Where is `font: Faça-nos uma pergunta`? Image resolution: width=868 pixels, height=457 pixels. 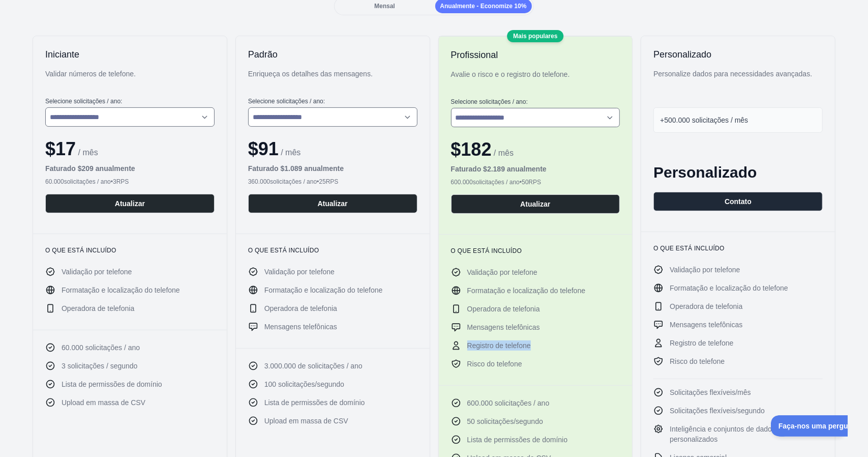 font: Faça-nos uma pergunta is located at coordinates (48, 11).